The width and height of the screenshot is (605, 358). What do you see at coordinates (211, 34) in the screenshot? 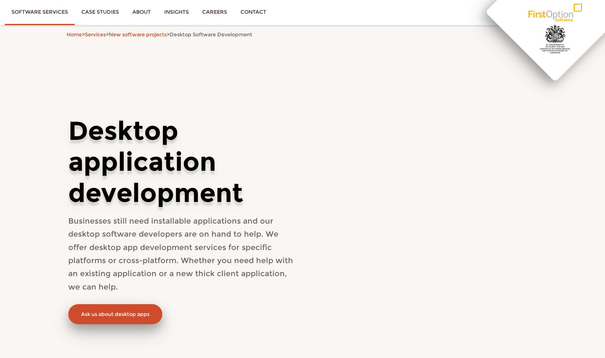
I see `span: Desktop Software Development` at bounding box center [211, 34].